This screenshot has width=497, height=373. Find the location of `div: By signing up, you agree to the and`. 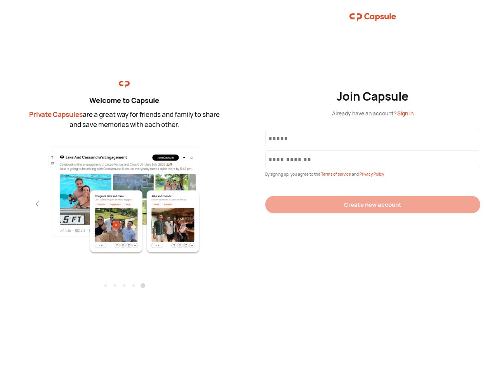

div: By signing up, you agree to the and is located at coordinates (373, 174).